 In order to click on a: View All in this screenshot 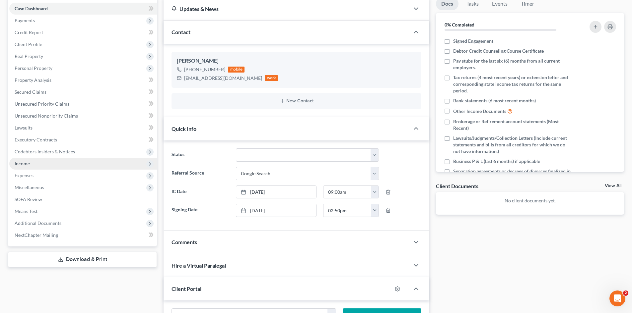, I will do `click(613, 186)`.